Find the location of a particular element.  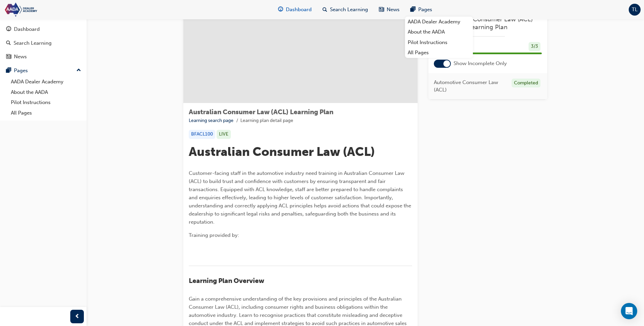

span: Australian Consumer Law (ACL) is located at coordinates (282, 151).